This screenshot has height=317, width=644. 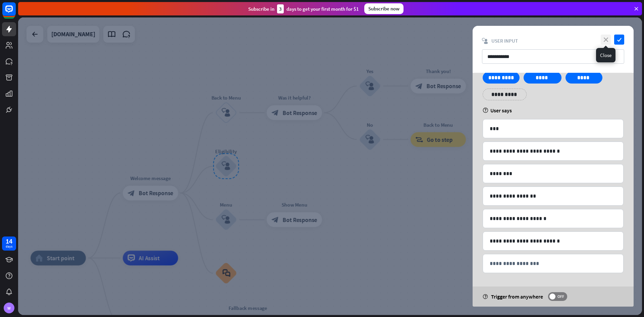 What do you see at coordinates (9, 241) in the screenshot?
I see `div: 14` at bounding box center [9, 241].